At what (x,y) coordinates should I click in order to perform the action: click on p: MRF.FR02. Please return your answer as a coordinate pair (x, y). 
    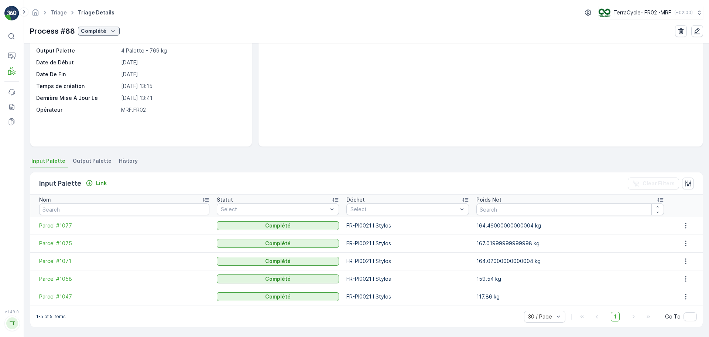
    Looking at the image, I should click on (183, 110).